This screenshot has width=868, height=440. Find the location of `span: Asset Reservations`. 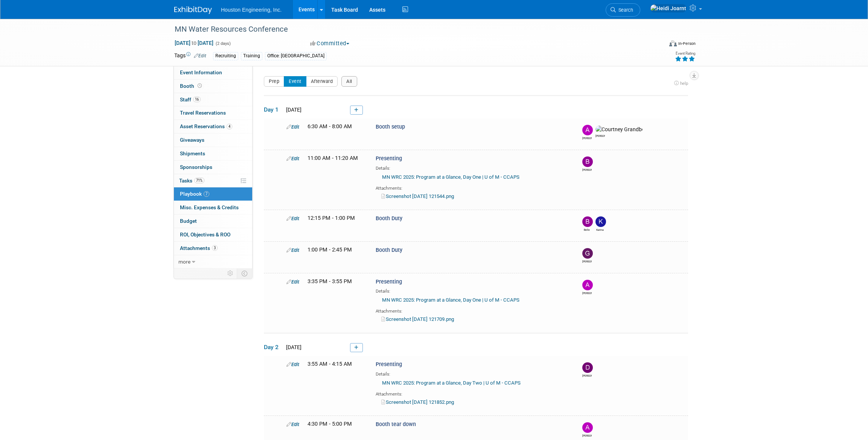

span: Asset Reservations is located at coordinates (206, 126).